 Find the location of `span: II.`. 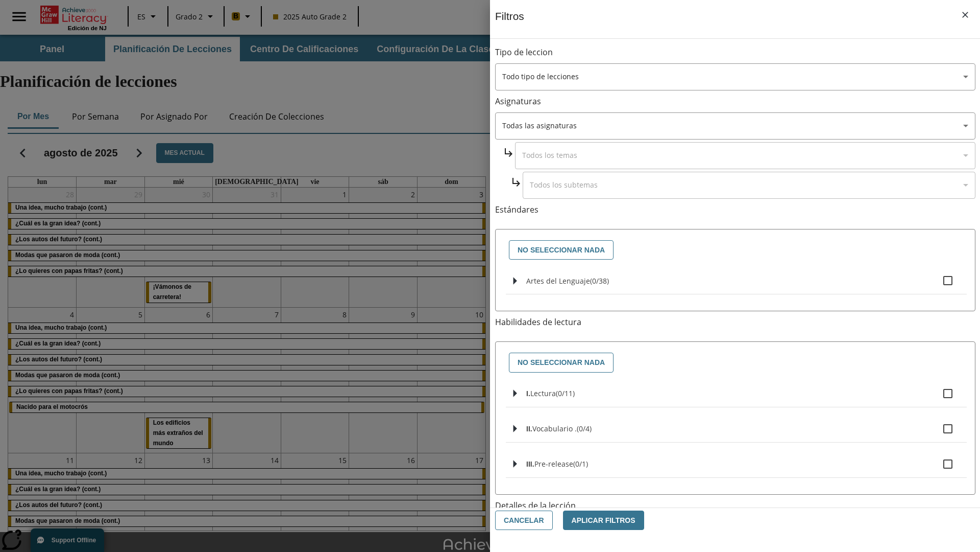

span: II. is located at coordinates (530, 428).